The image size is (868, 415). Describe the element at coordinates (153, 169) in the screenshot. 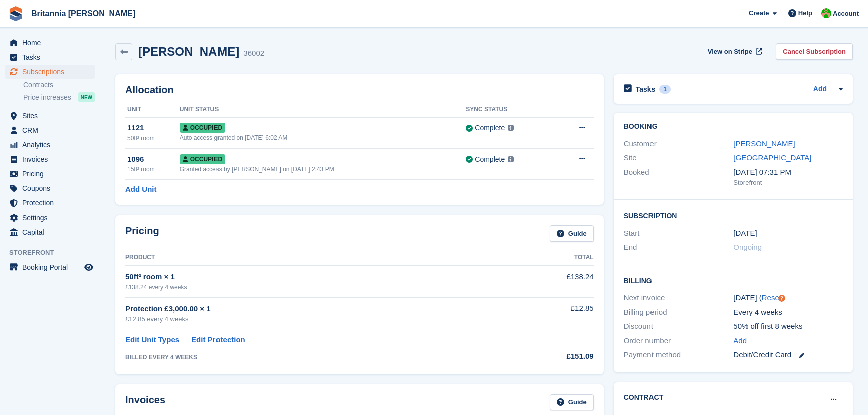

I see `div: 15ft² room` at that location.